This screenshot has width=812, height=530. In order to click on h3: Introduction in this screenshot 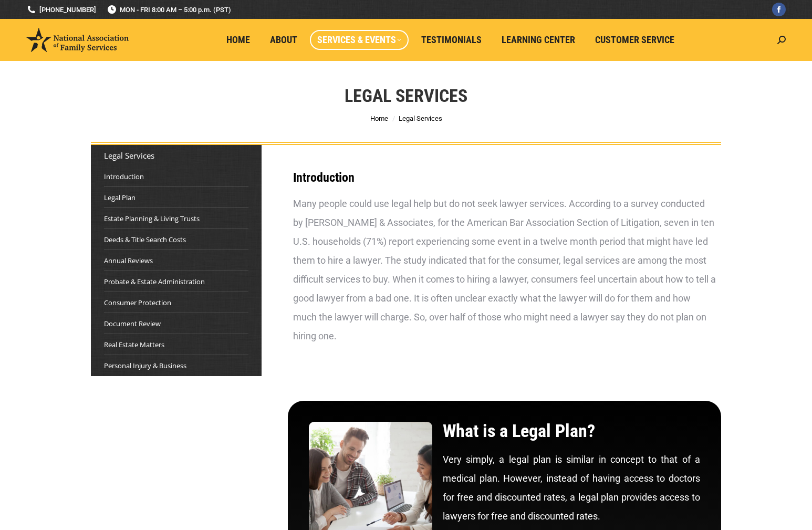, I will do `click(504, 177)`.